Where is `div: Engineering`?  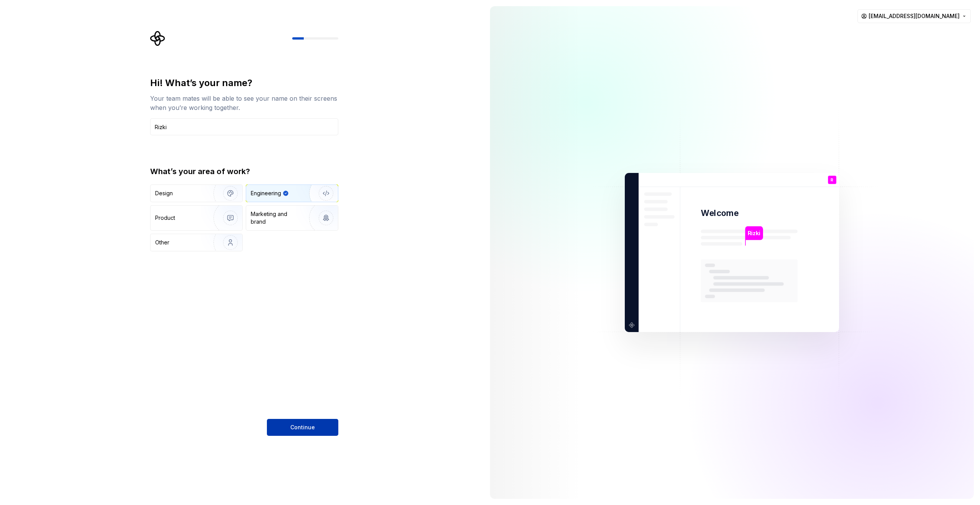
div: Engineering is located at coordinates (266, 193).